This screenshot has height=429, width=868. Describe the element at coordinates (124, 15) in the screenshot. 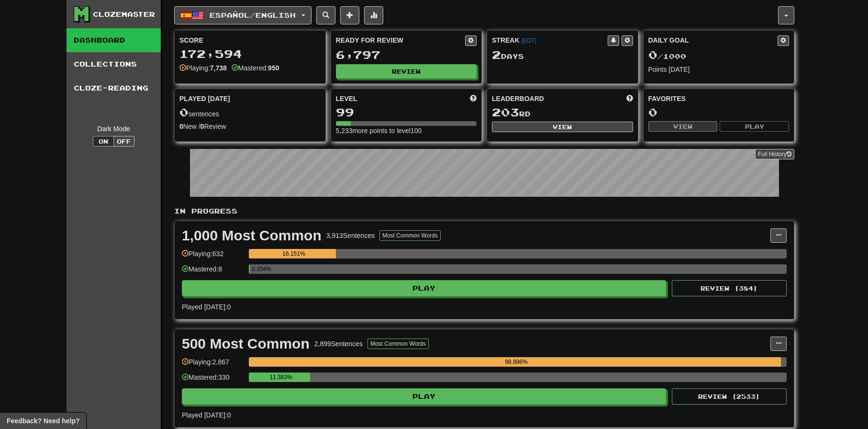

I see `div: Clozemaster` at that location.